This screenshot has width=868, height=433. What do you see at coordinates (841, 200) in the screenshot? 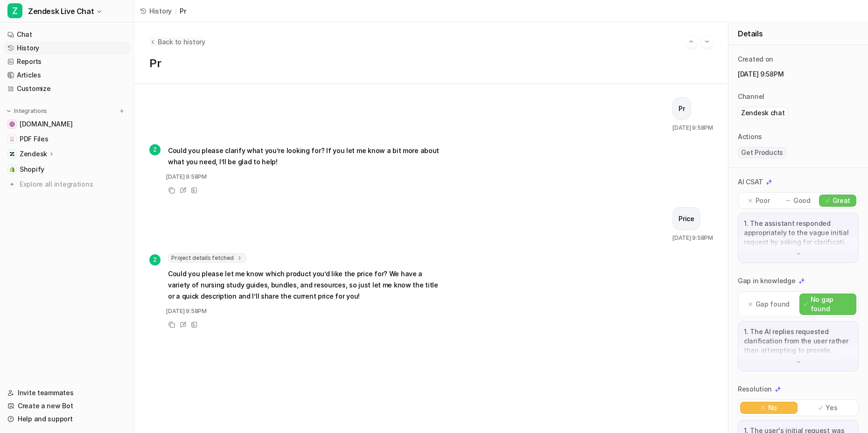
I see `p: Great` at bounding box center [841, 200].